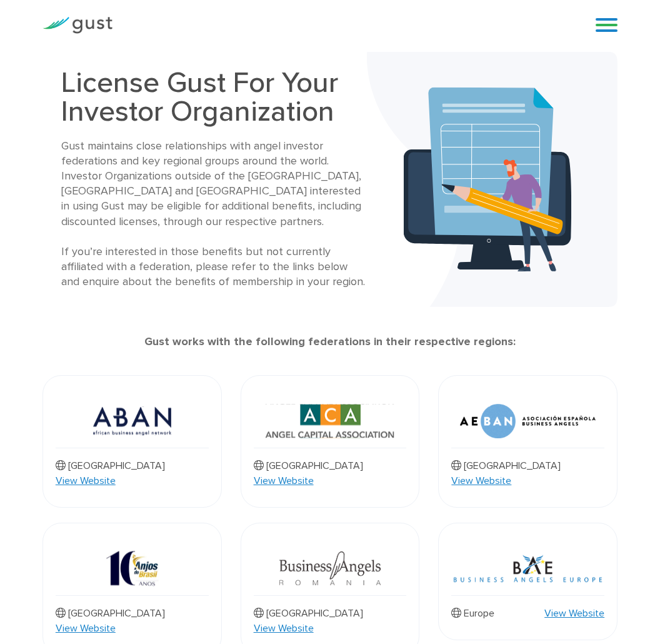  I want to click on img: 10 Anjo, so click(132, 568).